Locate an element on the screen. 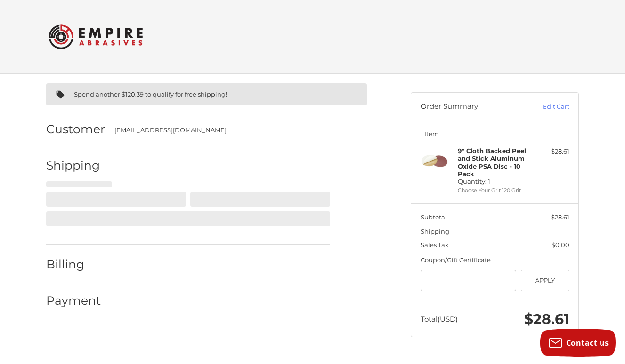 Image resolution: width=625 pixels, height=364 pixels. h3: Order Summary is located at coordinates (471, 107).